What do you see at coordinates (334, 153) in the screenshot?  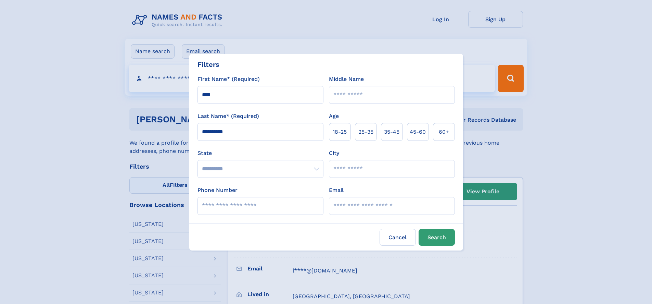 I see `label: City` at bounding box center [334, 153].